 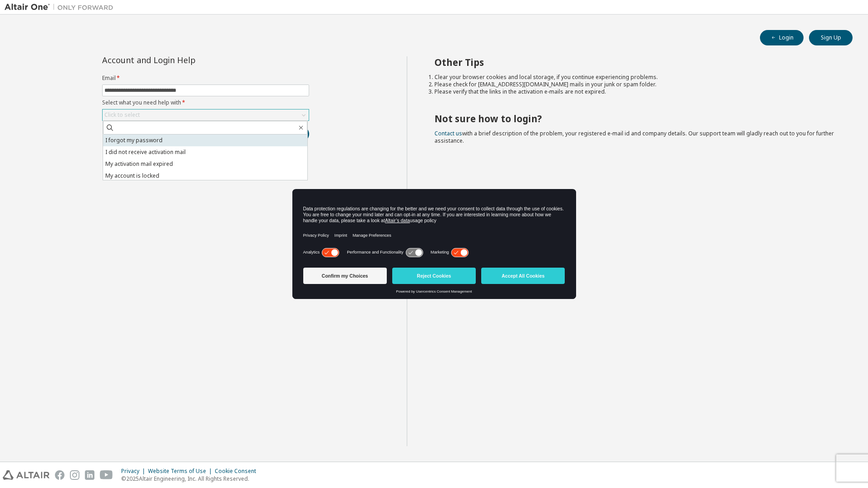 I want to click on a: Contact us, so click(x=448, y=133).